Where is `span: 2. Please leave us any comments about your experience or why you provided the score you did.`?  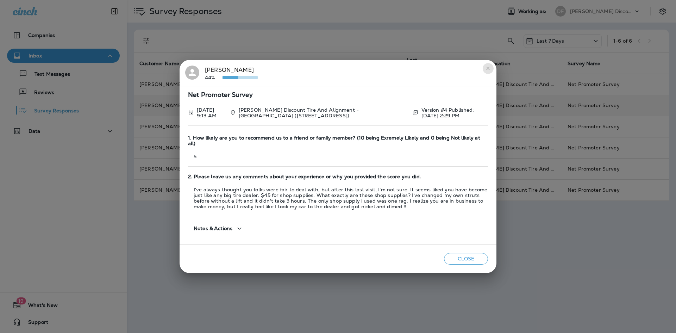
span: 2. Please leave us any comments about your experience or why you provided the score you did. is located at coordinates (338, 176).